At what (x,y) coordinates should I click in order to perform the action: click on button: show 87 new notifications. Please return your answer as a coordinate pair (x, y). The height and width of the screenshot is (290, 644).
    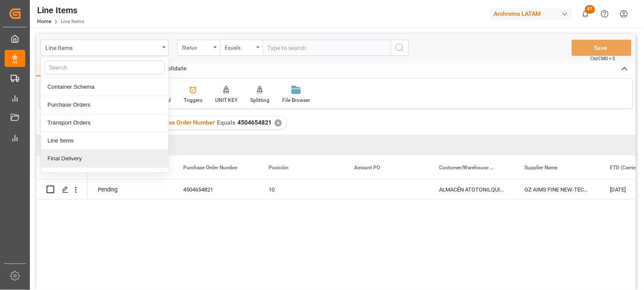
    Looking at the image, I should click on (586, 14).